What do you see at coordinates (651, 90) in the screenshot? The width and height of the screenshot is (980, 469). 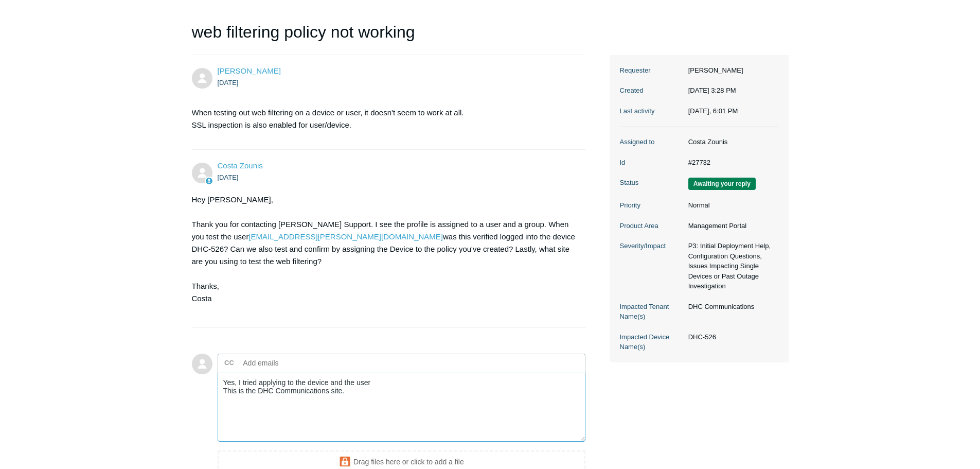 I see `dt: Created` at bounding box center [651, 90].